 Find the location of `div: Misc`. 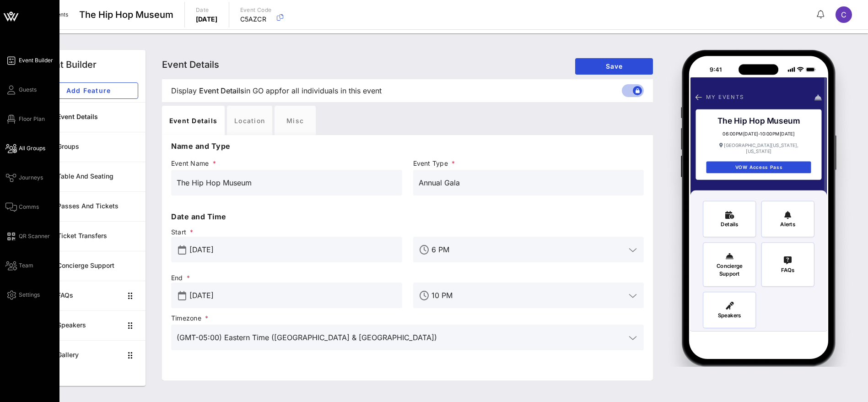

div: Misc is located at coordinates (295, 120).